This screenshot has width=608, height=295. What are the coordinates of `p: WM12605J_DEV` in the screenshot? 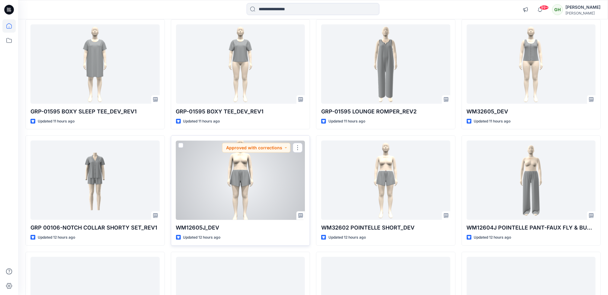 It's located at (241, 228).